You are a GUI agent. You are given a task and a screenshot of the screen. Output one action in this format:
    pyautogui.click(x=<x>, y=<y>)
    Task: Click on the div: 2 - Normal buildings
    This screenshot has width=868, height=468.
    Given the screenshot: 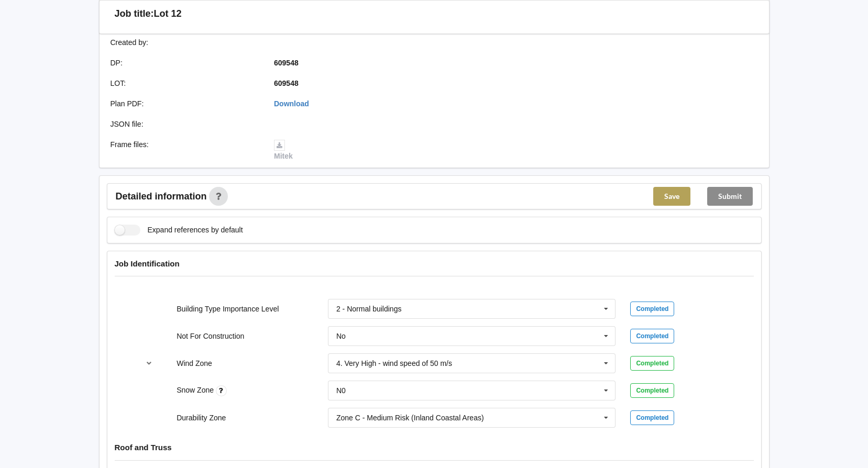 What is the action you would take?
    pyautogui.click(x=368, y=309)
    